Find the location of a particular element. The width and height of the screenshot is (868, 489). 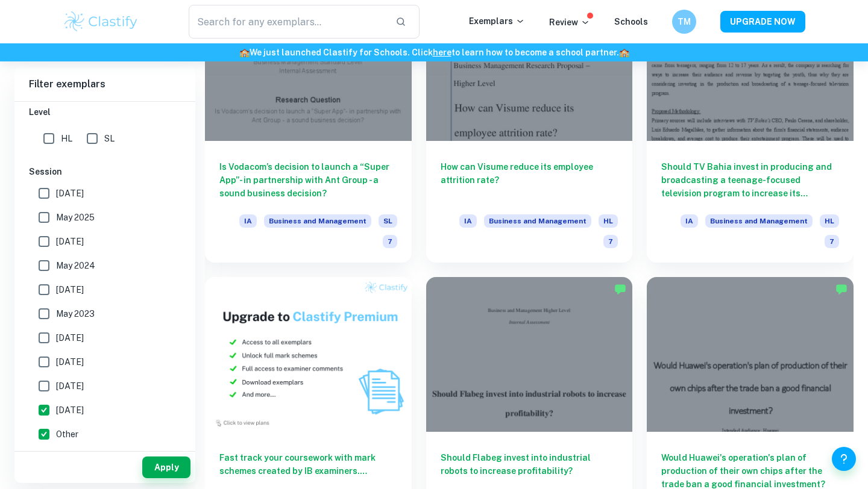

img: Clastify logo is located at coordinates (101, 22).